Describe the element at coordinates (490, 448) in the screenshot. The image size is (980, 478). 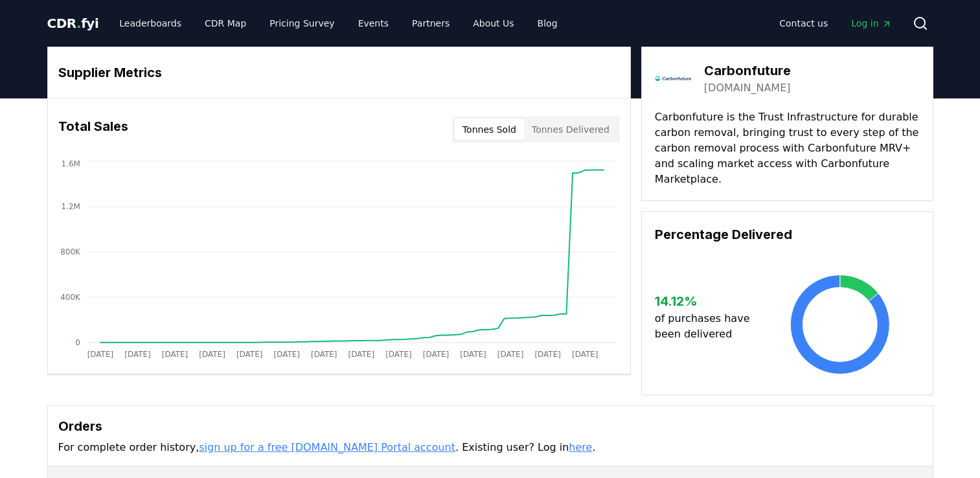
I see `p: For complete order history, . Existing user? Log in .` at that location.